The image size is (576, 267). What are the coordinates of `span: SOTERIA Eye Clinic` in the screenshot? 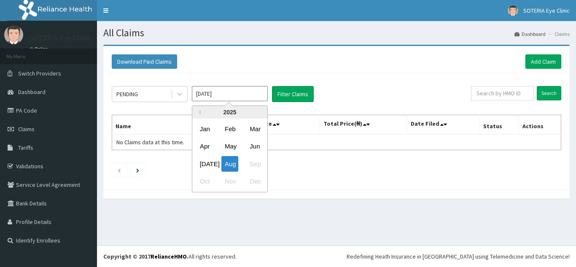 It's located at (546, 11).